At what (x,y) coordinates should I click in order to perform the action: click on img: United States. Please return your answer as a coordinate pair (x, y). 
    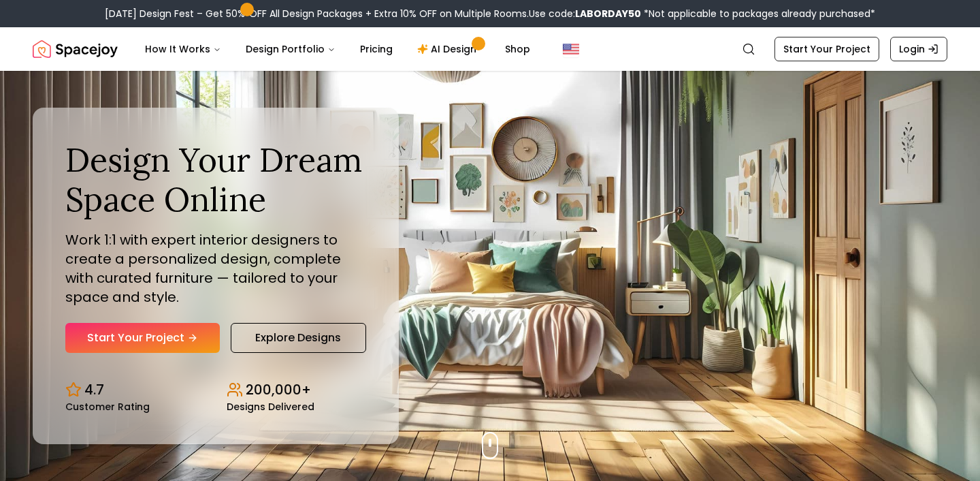
    Looking at the image, I should click on (571, 49).